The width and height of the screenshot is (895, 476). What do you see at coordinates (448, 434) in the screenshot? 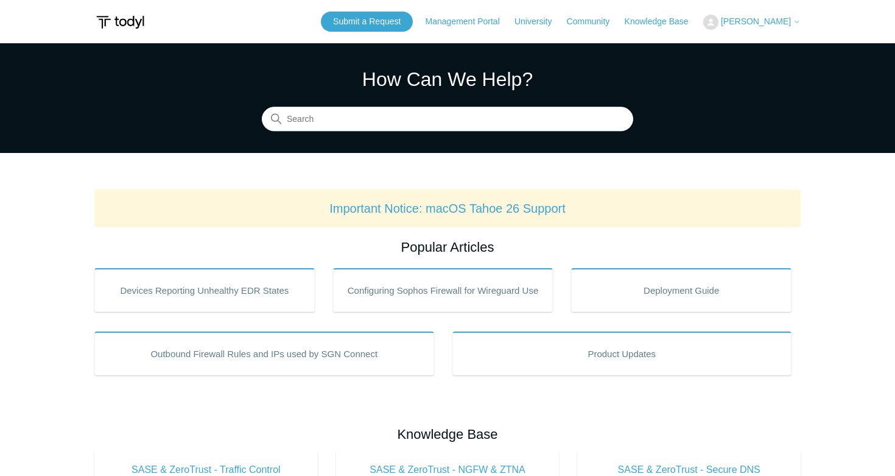
I see `h2: Knowledge Base` at bounding box center [448, 434].